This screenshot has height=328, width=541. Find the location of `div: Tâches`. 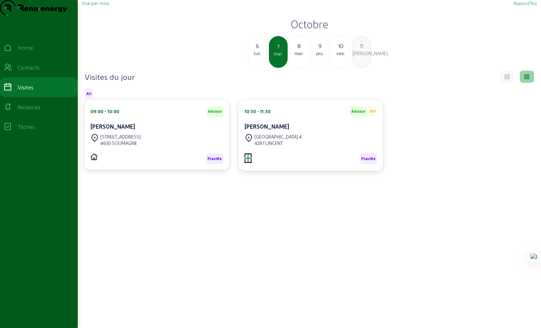

div: Tâches is located at coordinates (26, 127).